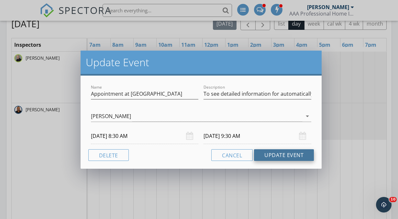 The image size is (398, 219). What do you see at coordinates (284, 155) in the screenshot?
I see `button: Update Event` at bounding box center [284, 155].